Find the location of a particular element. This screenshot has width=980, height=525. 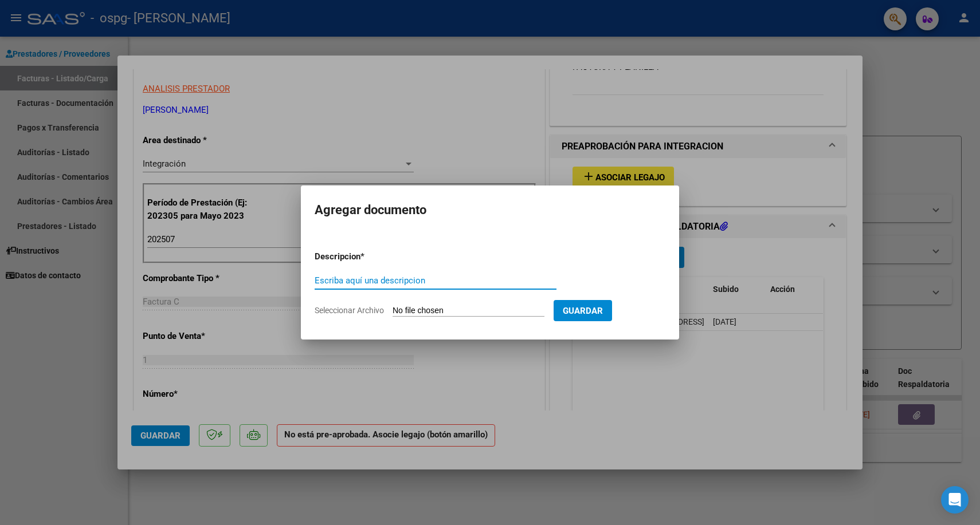

div: Open Intercom Messenger is located at coordinates (954, 500).